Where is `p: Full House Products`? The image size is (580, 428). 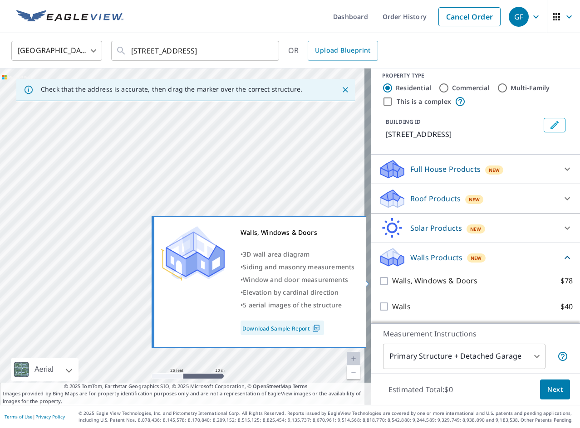
p: Full House Products is located at coordinates (445, 169).